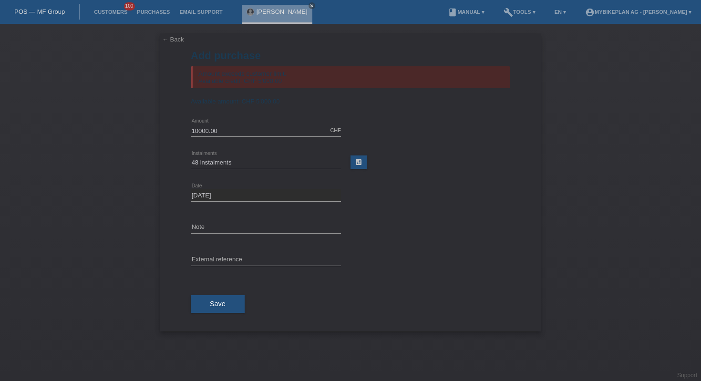  Describe the element at coordinates (40, 11) in the screenshot. I see `a: POS — MF Group` at that location.